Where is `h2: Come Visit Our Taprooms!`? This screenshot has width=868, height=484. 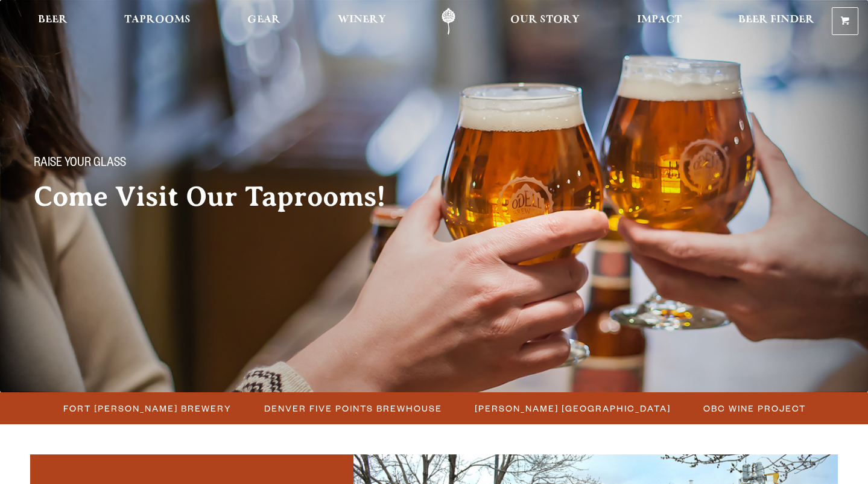
h2: Come Visit Our Taprooms! is located at coordinates (222, 196).